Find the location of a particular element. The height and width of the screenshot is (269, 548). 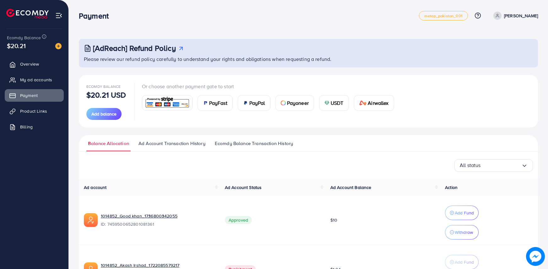

p: $20.21 USD is located at coordinates (106, 95).